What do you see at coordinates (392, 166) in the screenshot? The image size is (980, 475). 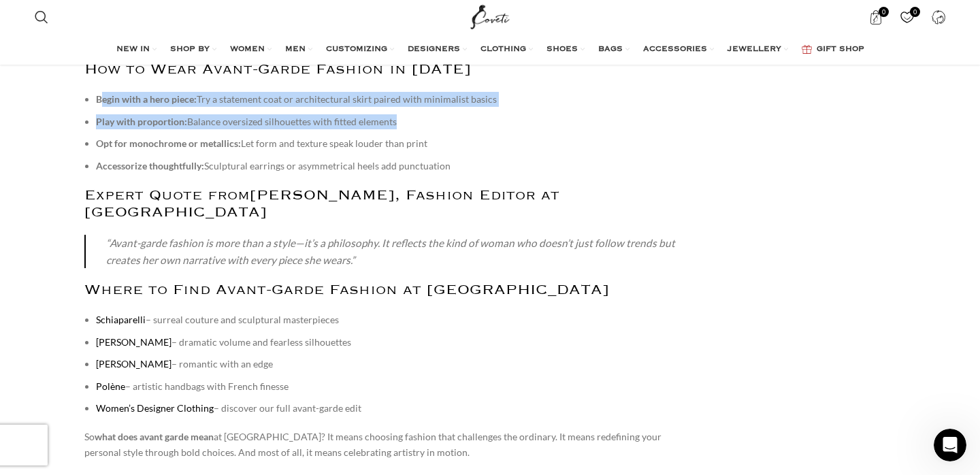 I see `li: Sculptural earrings or asymmetrical heels add punctuation` at bounding box center [392, 166].